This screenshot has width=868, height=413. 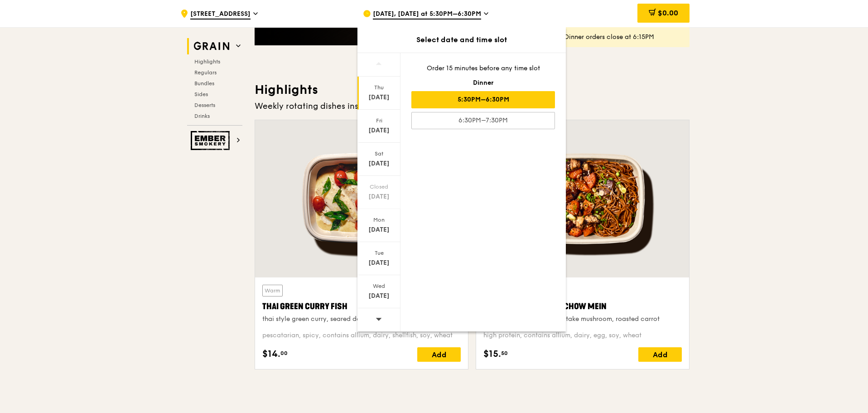 I want to click on span: $0.00, so click(x=668, y=13).